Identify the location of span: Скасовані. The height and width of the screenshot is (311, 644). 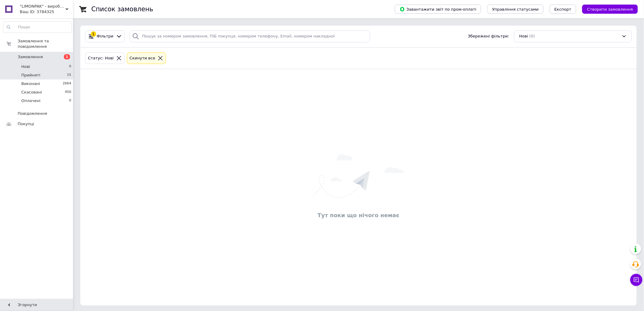
(31, 92).